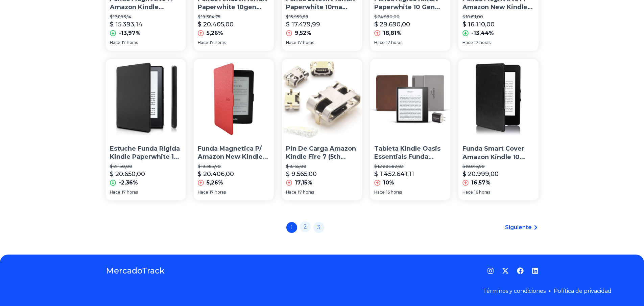  I want to click on p: Estuche Funda Rígida Kindle Paperwhite 10 Gen 2018 Magnética, so click(146, 153).